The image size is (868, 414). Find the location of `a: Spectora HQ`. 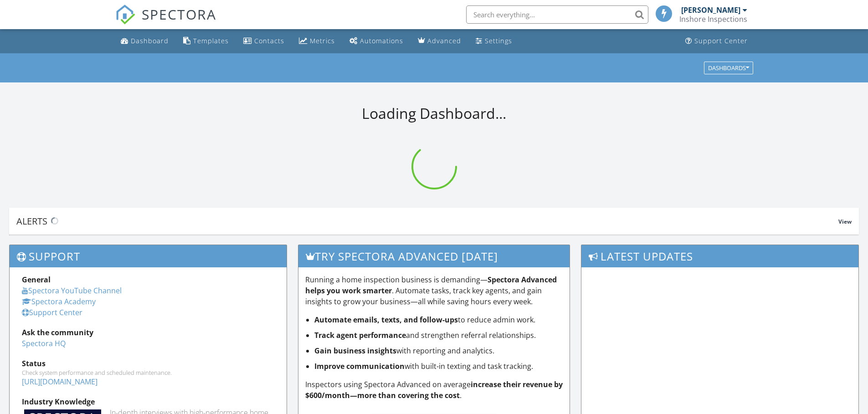

a: Spectora HQ is located at coordinates (44, 343).